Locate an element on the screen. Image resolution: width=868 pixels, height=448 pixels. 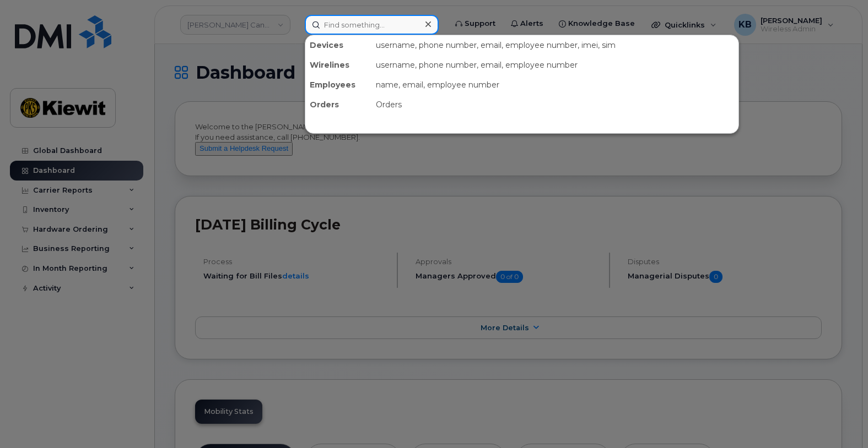
div: Employees is located at coordinates (338, 85).